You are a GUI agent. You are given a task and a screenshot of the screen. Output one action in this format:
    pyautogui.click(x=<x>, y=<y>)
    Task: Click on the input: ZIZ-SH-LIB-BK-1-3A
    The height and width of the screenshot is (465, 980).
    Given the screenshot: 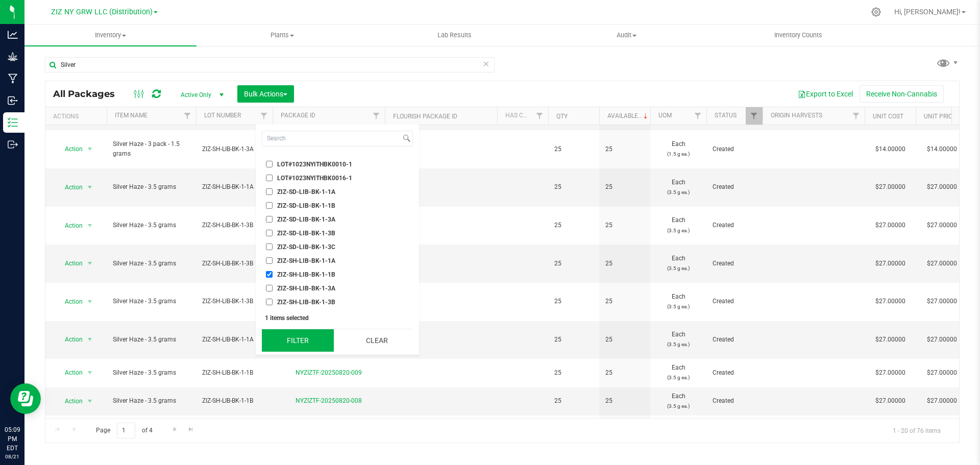 What is the action you would take?
    pyautogui.click(x=269, y=288)
    